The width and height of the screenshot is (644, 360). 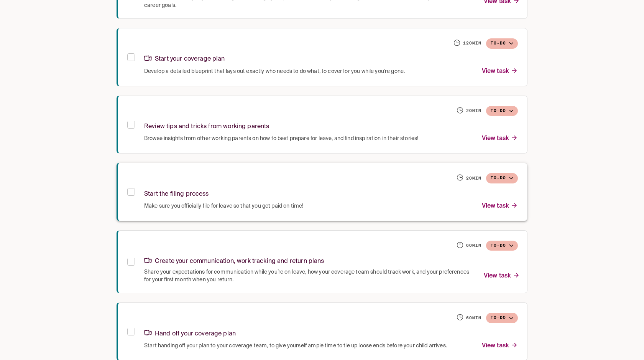 What do you see at coordinates (472, 43) in the screenshot?
I see `h6: 120 min` at bounding box center [472, 43].